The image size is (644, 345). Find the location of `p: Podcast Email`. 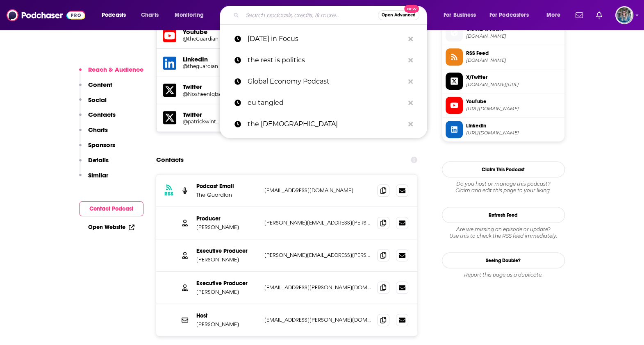

p: Podcast Email is located at coordinates (227, 186).